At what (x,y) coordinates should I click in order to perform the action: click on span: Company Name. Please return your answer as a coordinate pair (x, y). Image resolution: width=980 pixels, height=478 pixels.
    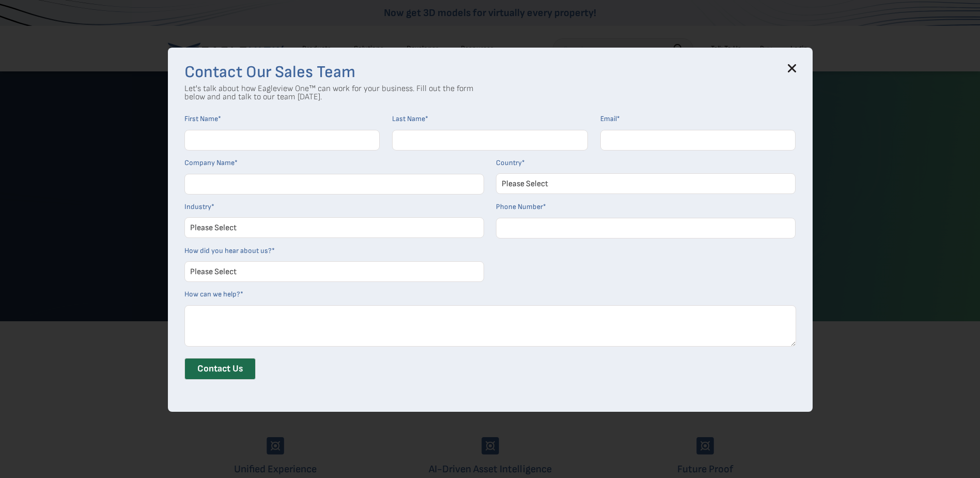
    Looking at the image, I should click on (210, 162).